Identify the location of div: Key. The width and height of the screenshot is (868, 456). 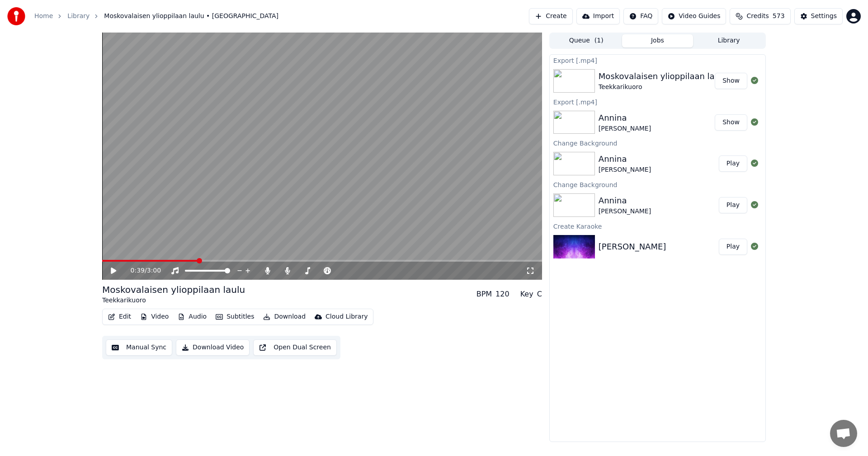
(527, 295).